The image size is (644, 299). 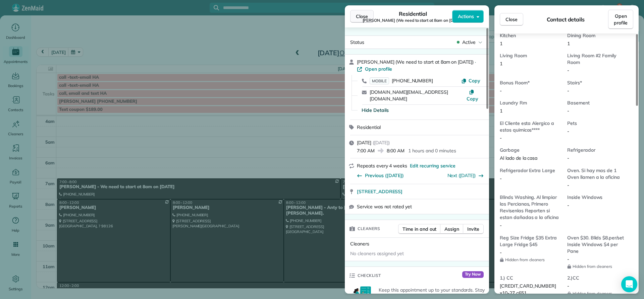 I want to click on span: Time in and out, so click(x=419, y=229).